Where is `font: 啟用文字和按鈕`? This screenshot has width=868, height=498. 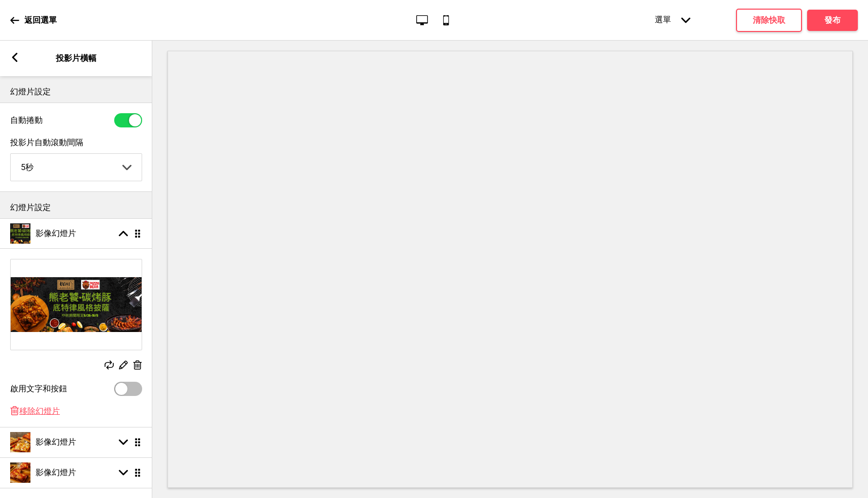 font: 啟用文字和按鈕 is located at coordinates (39, 388).